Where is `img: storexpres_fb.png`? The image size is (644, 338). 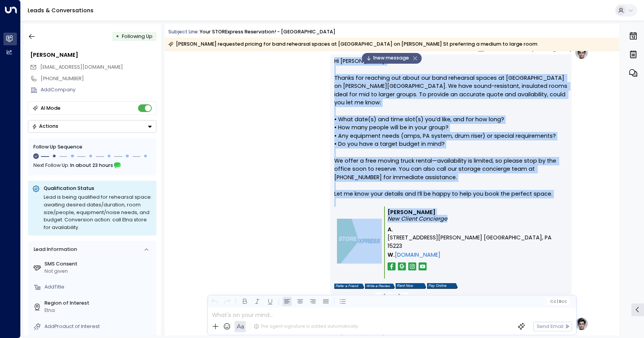 img: storexpres_fb.png is located at coordinates (391, 266).